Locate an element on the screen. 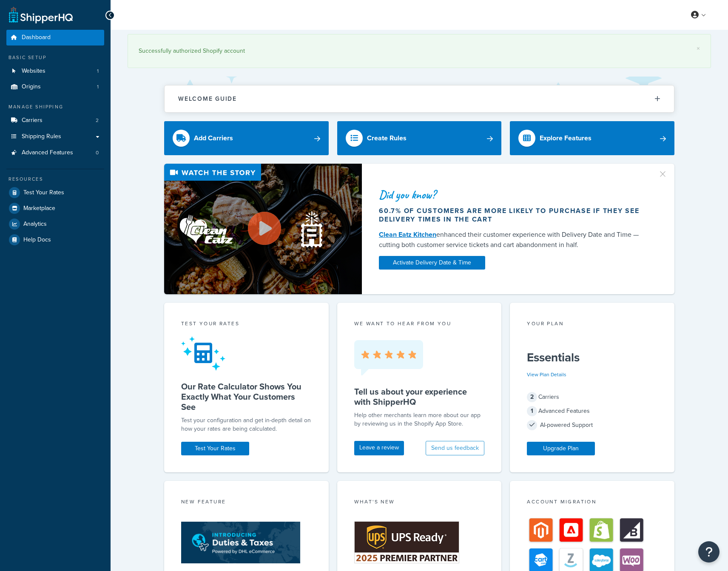  h5: Our Rate Calculator Shows You Exactly What Your Customers See is located at coordinates (246, 396).